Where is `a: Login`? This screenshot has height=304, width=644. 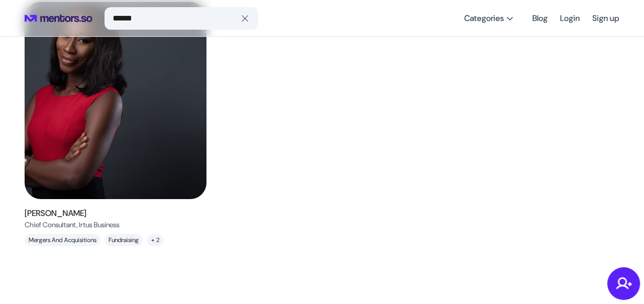 a: Login is located at coordinates (569, 18).